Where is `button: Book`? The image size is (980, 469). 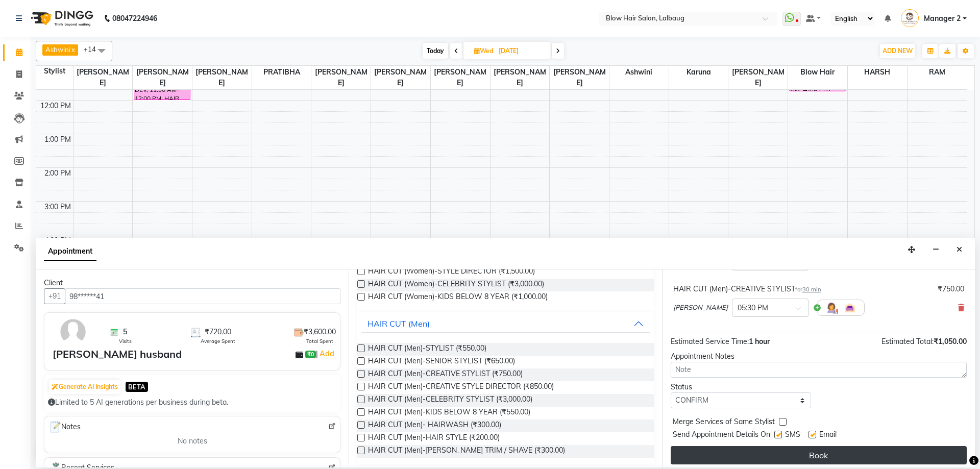 button: Book is located at coordinates (819, 455).